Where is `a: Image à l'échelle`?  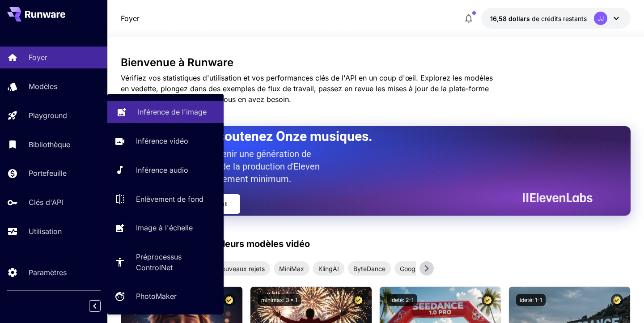
a: Image à l'échelle is located at coordinates (165, 228).